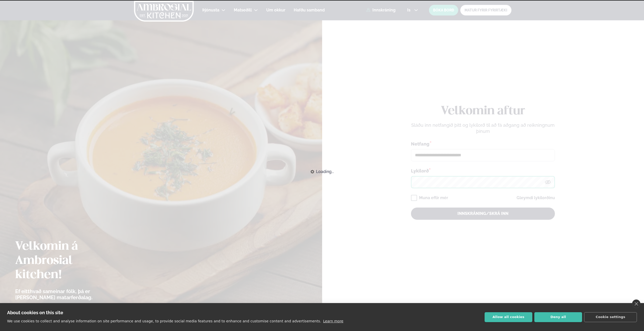 This screenshot has height=331, width=644. What do you see at coordinates (164, 321) in the screenshot?
I see `p: We use cookies to collect and analyse information on site performance and usage, to provide socia...` at bounding box center [164, 321].